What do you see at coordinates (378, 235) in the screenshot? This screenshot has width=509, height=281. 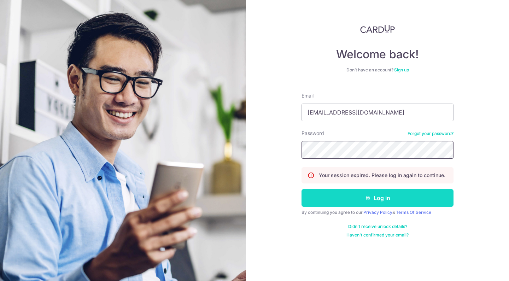 I see `a: Haven't confirmed your email?` at bounding box center [378, 235].